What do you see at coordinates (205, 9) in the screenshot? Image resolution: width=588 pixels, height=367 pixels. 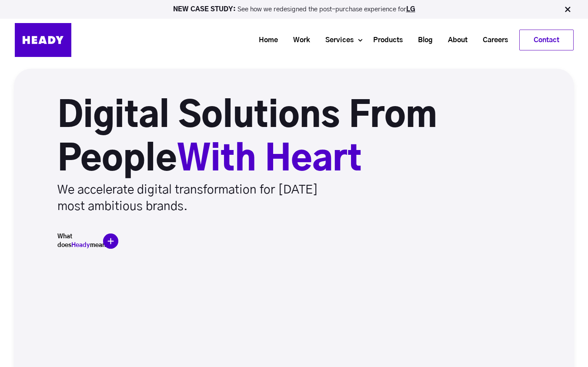 I see `strong: NEW CASE STUDY:` at bounding box center [205, 9].